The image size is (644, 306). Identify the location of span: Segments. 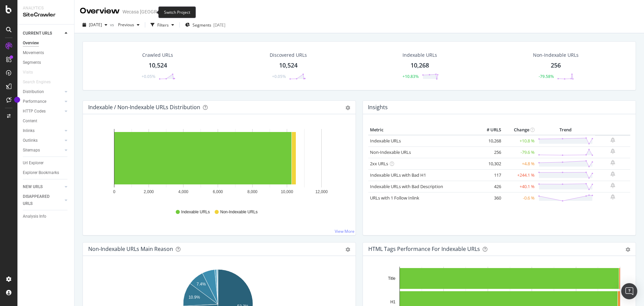
(202, 25).